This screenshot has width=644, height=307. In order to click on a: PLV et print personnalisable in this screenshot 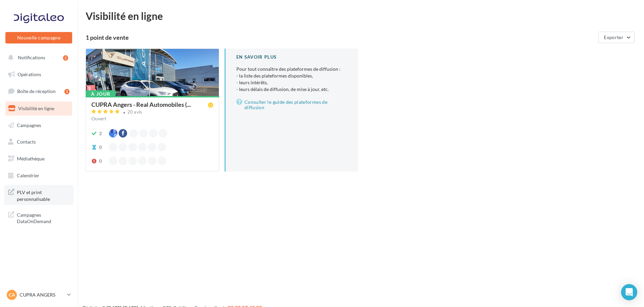, I will do `click(39, 195)`.